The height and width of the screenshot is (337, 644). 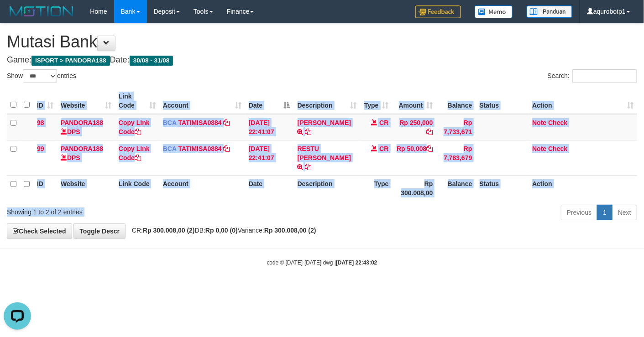 What do you see at coordinates (222, 230) in the screenshot?
I see `span: CR: DB: Variance:` at bounding box center [222, 230].